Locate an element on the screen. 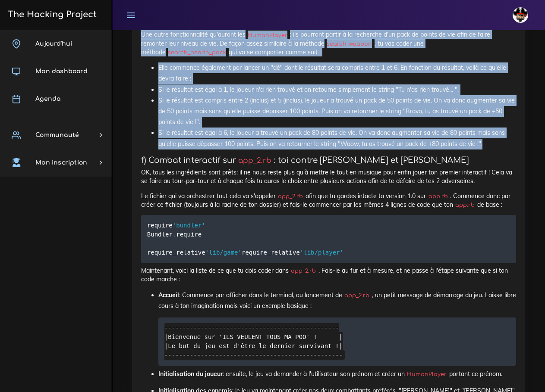 The width and height of the screenshot is (545, 392). span: Aujourd'hui is located at coordinates (54, 44).